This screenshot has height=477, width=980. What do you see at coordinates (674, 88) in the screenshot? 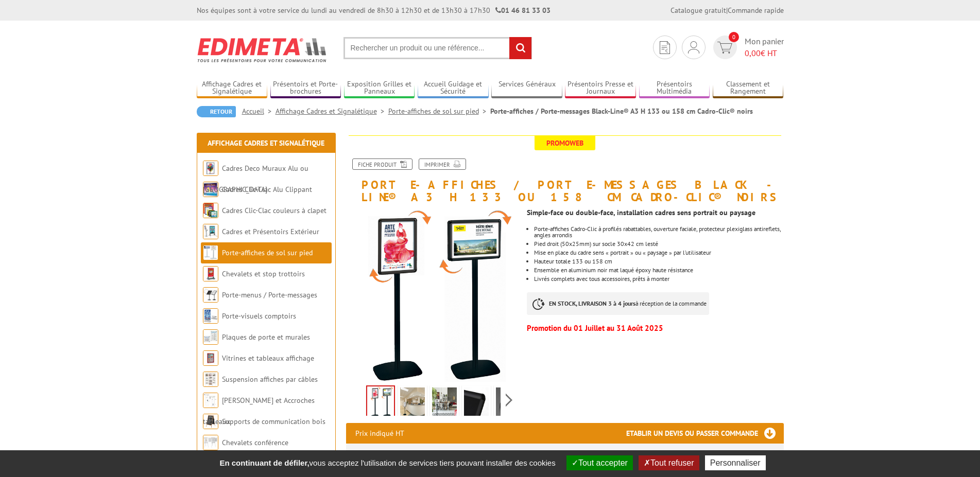
I see `a: Présentoirs Multimédia` at bounding box center [674, 88].